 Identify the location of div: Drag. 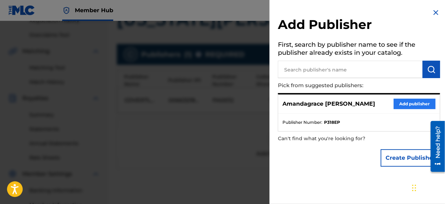
(414, 188).